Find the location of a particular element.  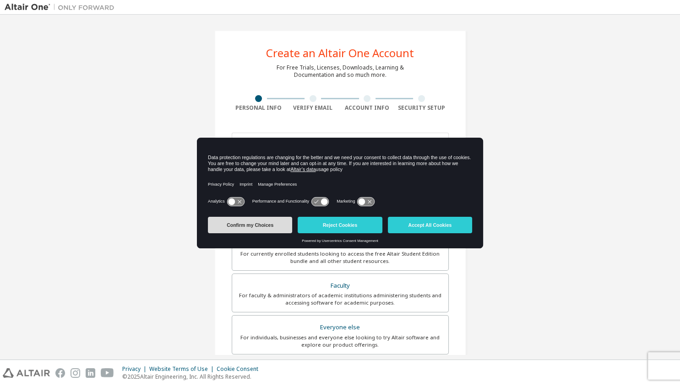

div: Faculty is located at coordinates (340, 286).